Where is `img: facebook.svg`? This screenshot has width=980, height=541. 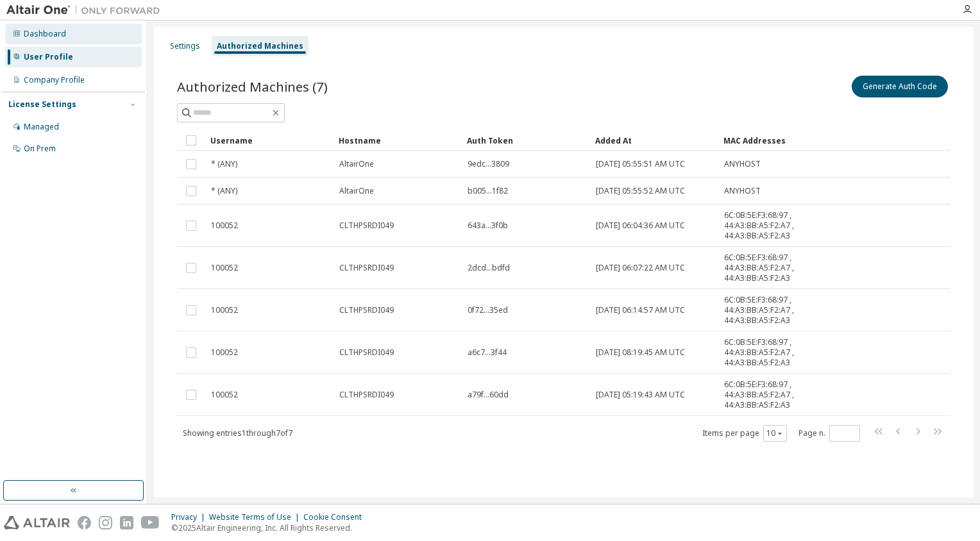 img: facebook.svg is located at coordinates (85, 523).